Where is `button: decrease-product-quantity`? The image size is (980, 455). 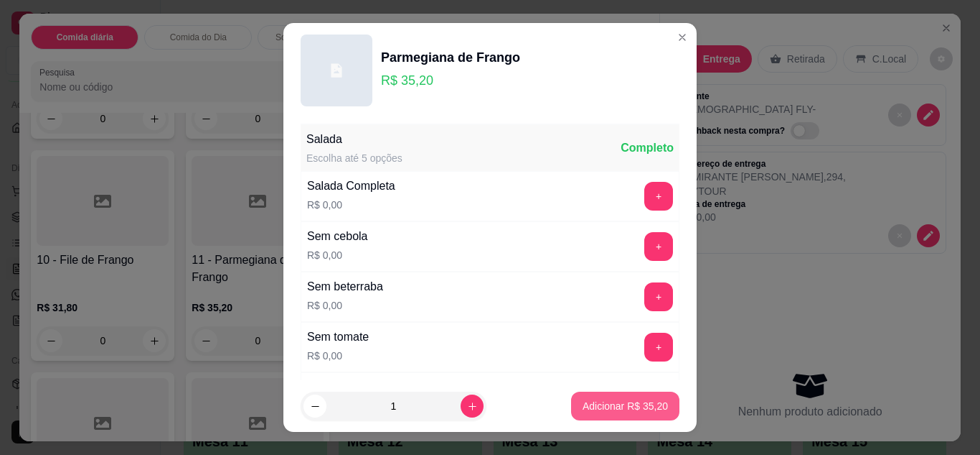 button: decrease-product-quantity is located at coordinates (315, 406).